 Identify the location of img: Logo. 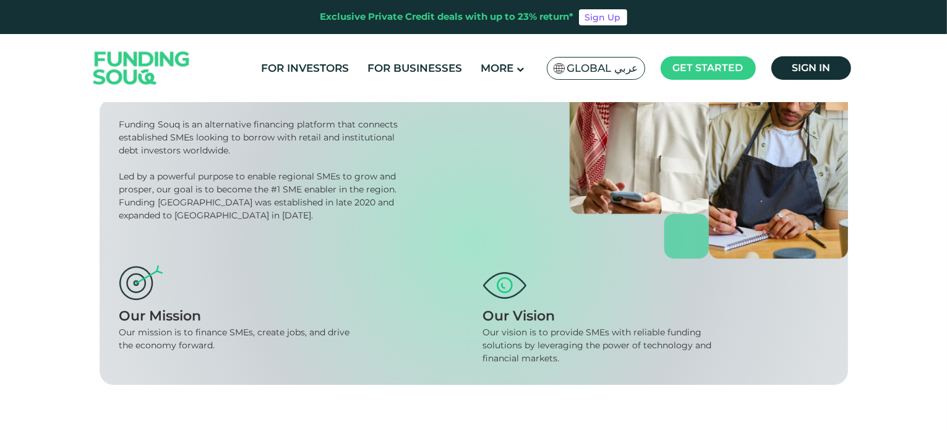
(142, 68).